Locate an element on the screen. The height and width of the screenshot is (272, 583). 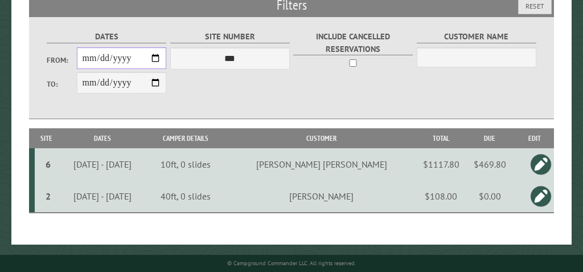
td: 40ft, 0 slides is located at coordinates (186, 196).